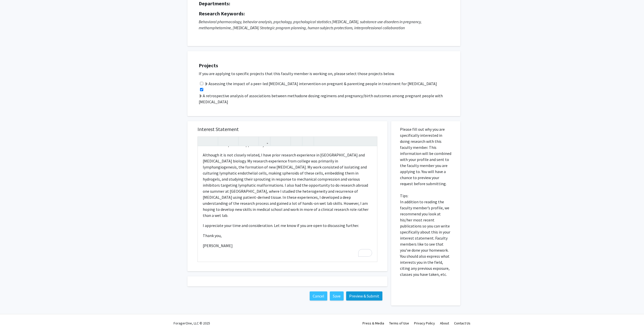  What do you see at coordinates (192, 323) in the screenshot?
I see `div: ForagerOne, LLC © 2025` at bounding box center [192, 323].